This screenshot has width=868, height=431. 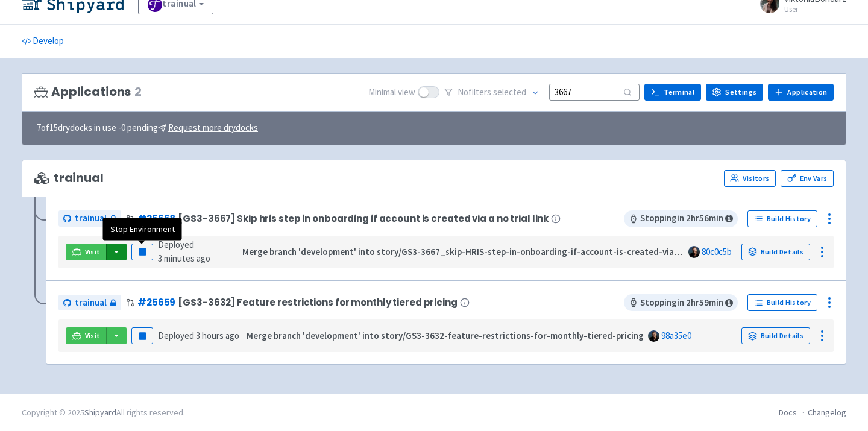 What do you see at coordinates (490, 251) in the screenshot?
I see `strong: Merge branch 'development' into story/GS3-3667_skip-HRIS-step-in-onboarding-if-account-is-created...` at bounding box center [490, 251].